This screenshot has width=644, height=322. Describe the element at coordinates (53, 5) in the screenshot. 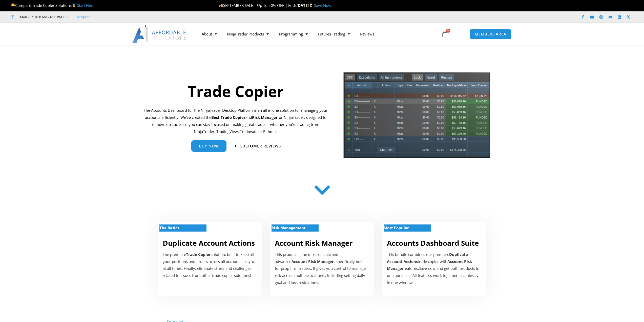

I see `span: Compare Trade Copier Solutions` at that location.